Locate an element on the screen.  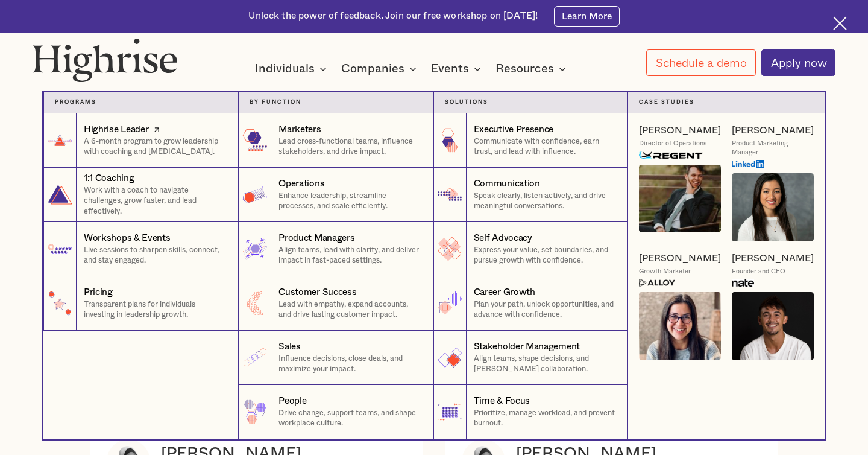
div: Executive Presence is located at coordinates (513, 129).